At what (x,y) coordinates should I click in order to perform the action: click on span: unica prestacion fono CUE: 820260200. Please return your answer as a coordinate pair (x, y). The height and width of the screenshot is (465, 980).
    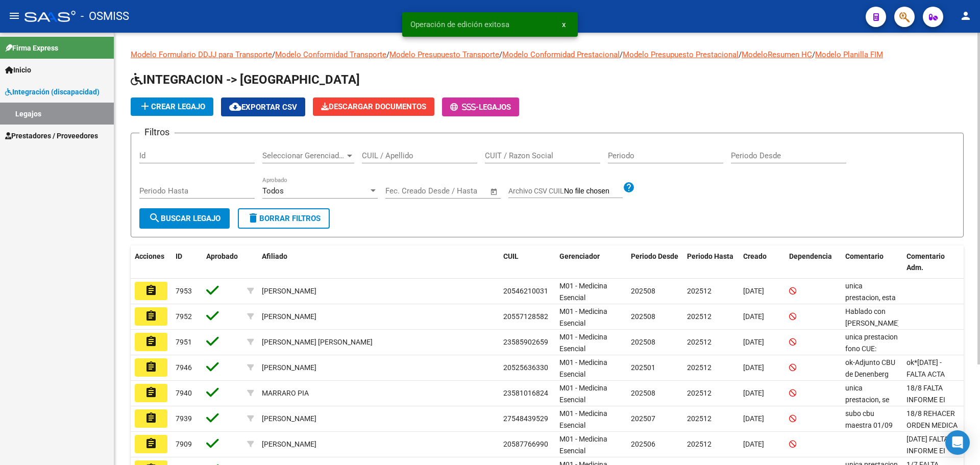
    Looking at the image, I should click on (872, 349).